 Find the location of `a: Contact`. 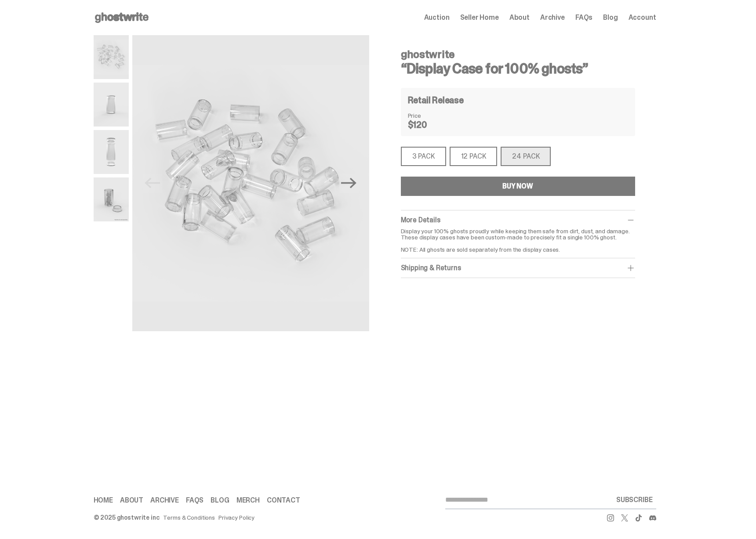

a: Contact is located at coordinates (284, 501).